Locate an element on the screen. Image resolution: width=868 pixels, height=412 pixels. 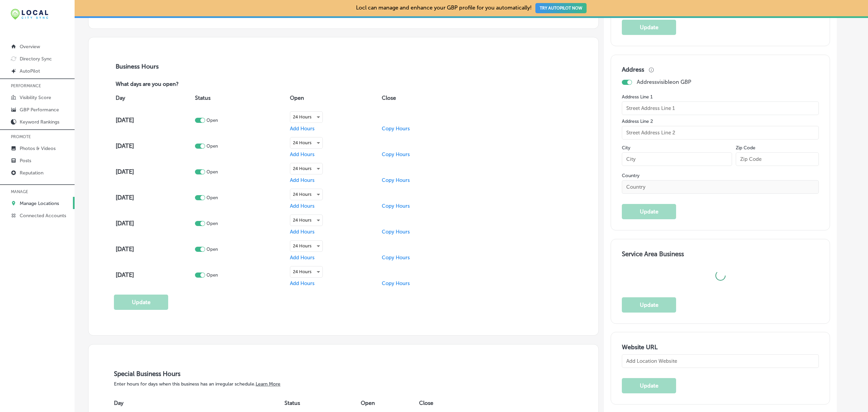
p: Enter hours for days when this business has an irregular schedule. is located at coordinates (343, 384).